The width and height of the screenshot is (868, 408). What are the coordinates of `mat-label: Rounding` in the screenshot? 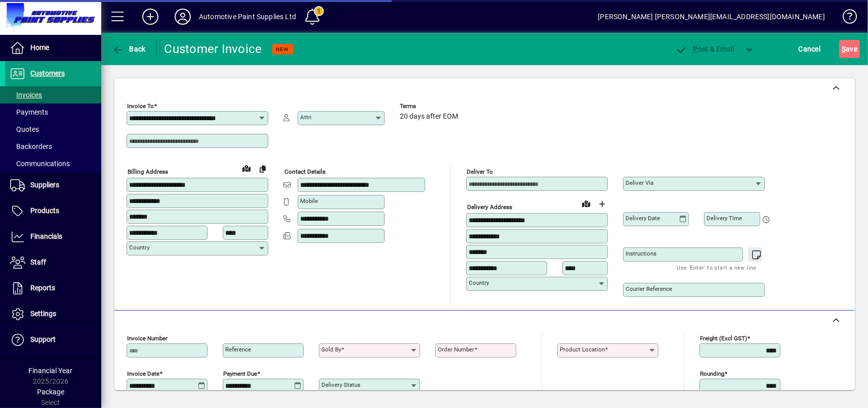 It's located at (712, 374).